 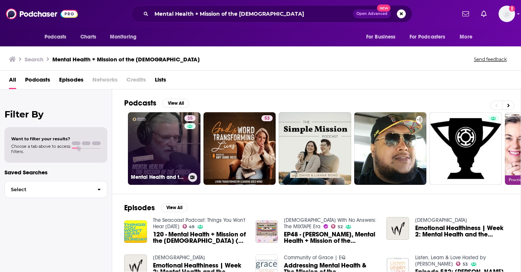 I want to click on span: For Podcasters, so click(x=428, y=37).